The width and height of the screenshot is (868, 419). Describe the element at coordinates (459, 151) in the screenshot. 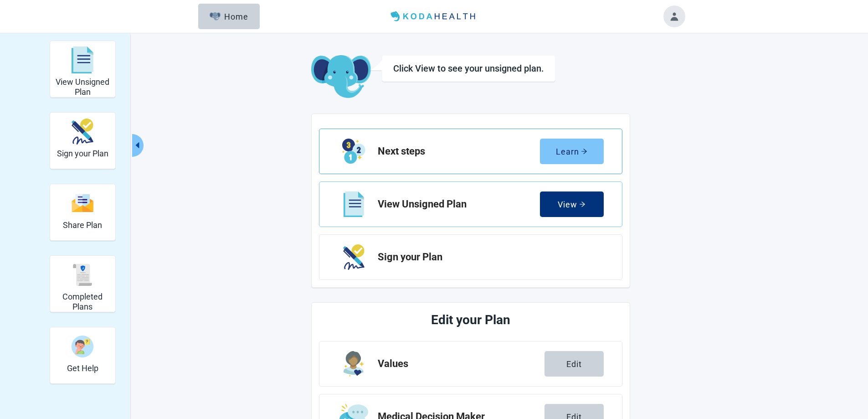

I see `h2: Next steps` at that location.